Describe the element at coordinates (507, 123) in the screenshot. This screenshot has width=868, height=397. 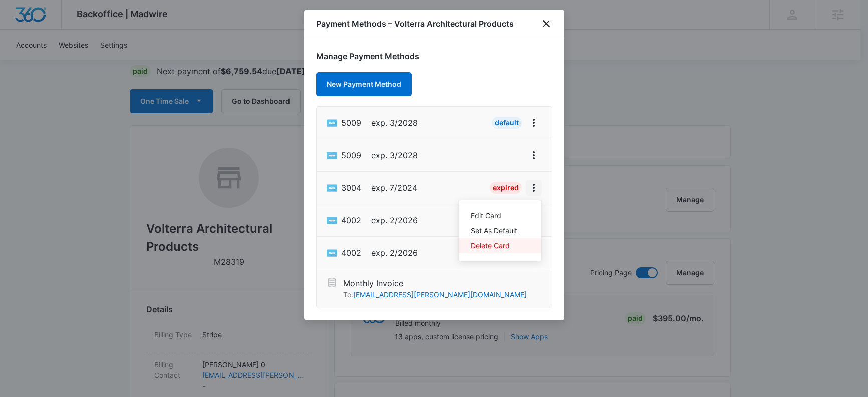
I see `div: Default` at that location.